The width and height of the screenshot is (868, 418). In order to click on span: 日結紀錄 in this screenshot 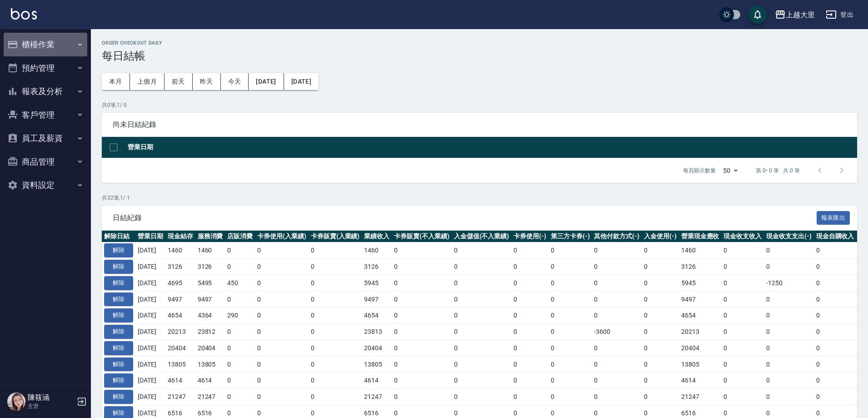, I will do `click(464, 217)`.